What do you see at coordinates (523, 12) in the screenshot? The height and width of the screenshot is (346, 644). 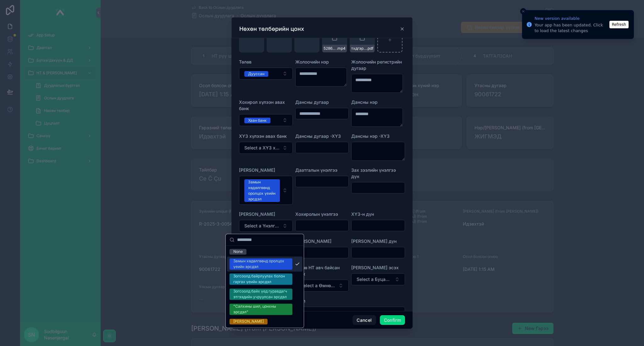 I see `button: Close toast` at bounding box center [523, 12].